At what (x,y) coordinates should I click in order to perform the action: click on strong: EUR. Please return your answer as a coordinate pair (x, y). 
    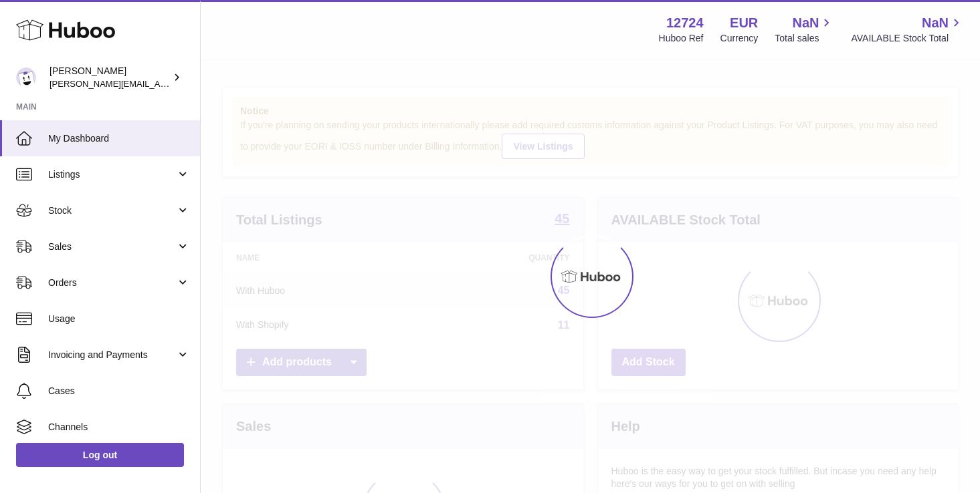
    Looking at the image, I should click on (744, 23).